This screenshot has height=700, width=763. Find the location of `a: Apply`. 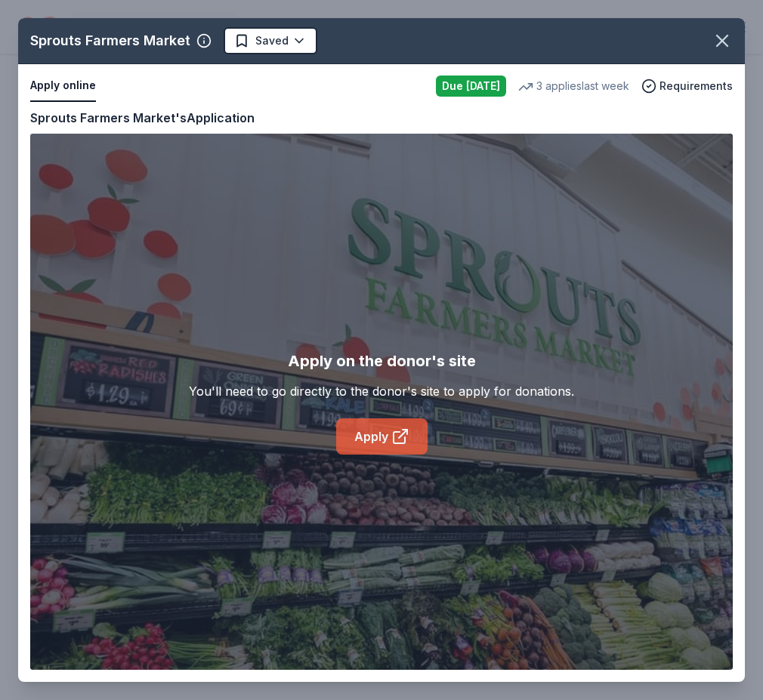

a: Apply is located at coordinates (381, 436).